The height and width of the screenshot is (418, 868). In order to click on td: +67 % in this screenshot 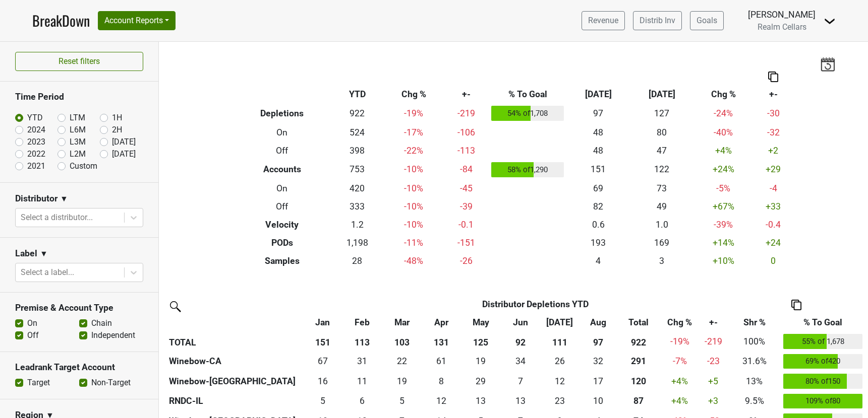, I will do `click(723, 207)`.